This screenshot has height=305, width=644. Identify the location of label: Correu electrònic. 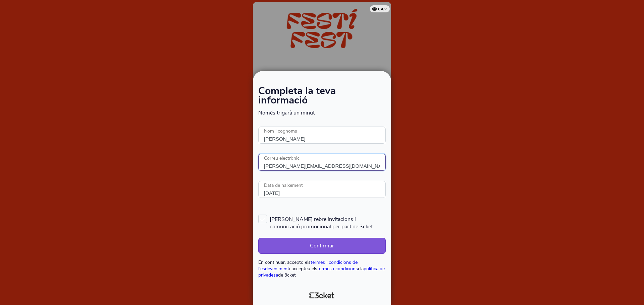
(281, 158).